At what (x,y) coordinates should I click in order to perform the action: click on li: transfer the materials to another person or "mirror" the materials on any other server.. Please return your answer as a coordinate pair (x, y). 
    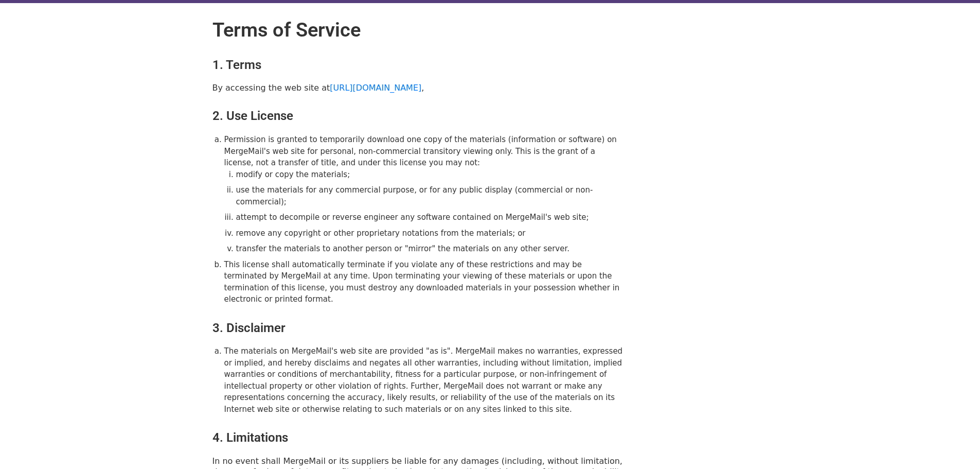
    Looking at the image, I should click on (431, 249).